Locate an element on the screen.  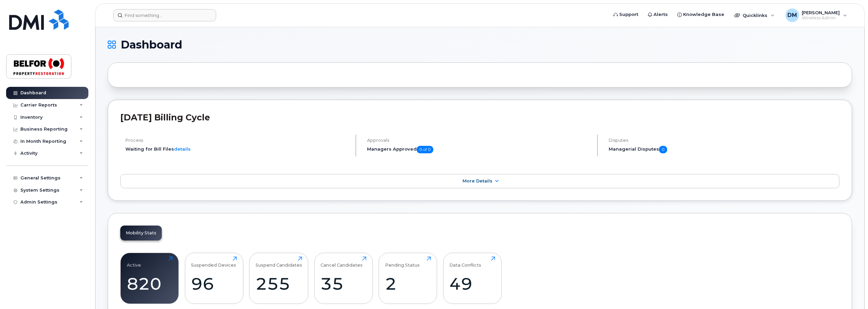
div: Active is located at coordinates (134, 262).